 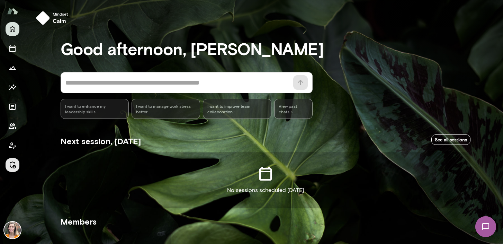 What do you see at coordinates (12, 107) in the screenshot?
I see `button: Documents` at bounding box center [12, 107].